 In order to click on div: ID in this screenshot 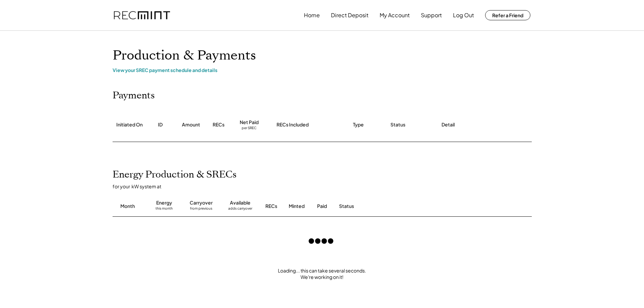, I will do `click(160, 125)`.